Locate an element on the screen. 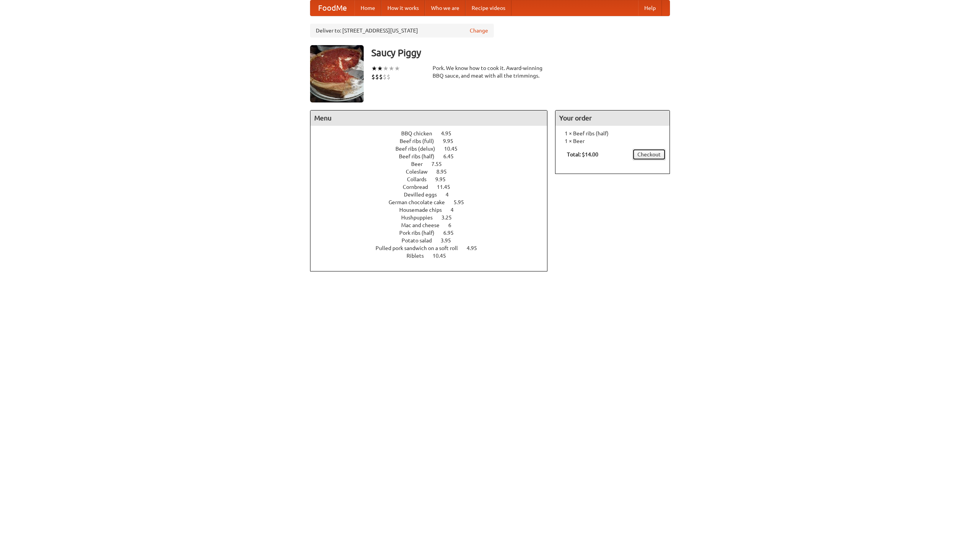  span: German chocolate cake is located at coordinates (420, 202).